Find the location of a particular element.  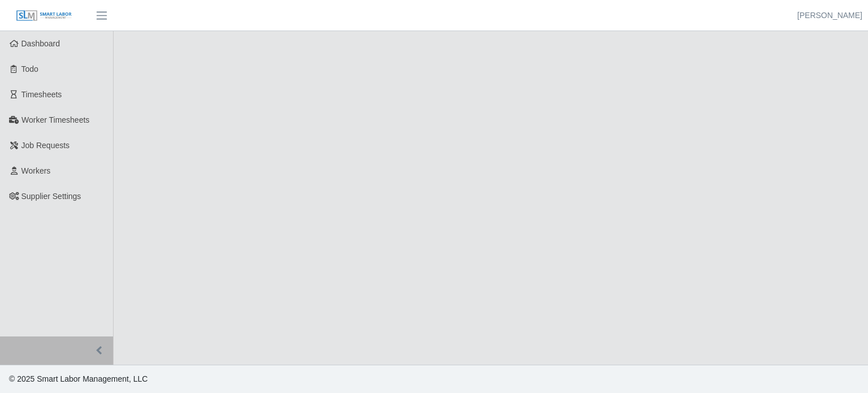

span: Todo is located at coordinates (30, 69).